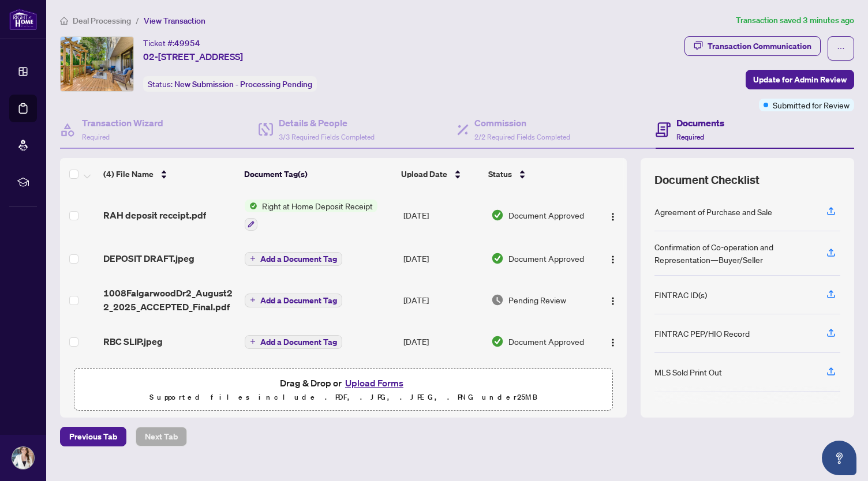 The image size is (868, 481). Describe the element at coordinates (327, 136) in the screenshot. I see `span: 3/3 Required Fields Completed` at that location.